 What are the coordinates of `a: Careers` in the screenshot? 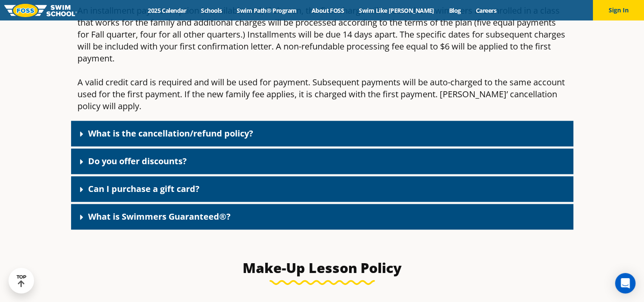 It's located at (486, 11).